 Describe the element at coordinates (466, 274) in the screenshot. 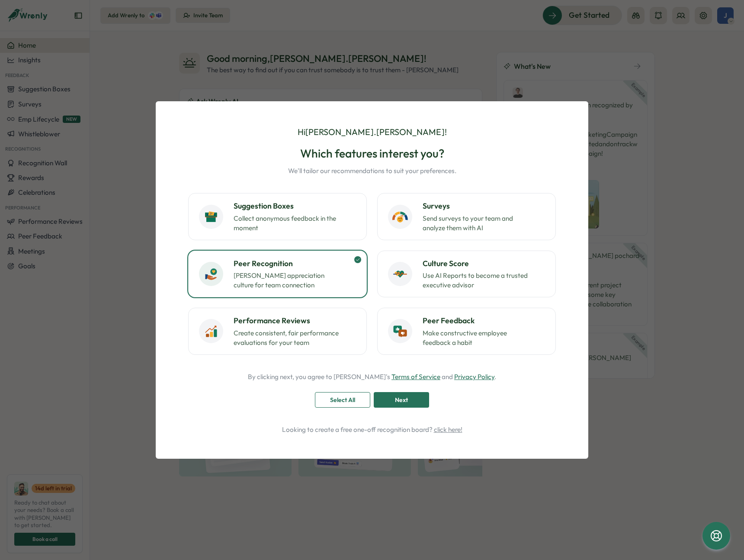

I see `button: Culture ScoreUse AI Reports to become a trusted executive advisor` at that location.